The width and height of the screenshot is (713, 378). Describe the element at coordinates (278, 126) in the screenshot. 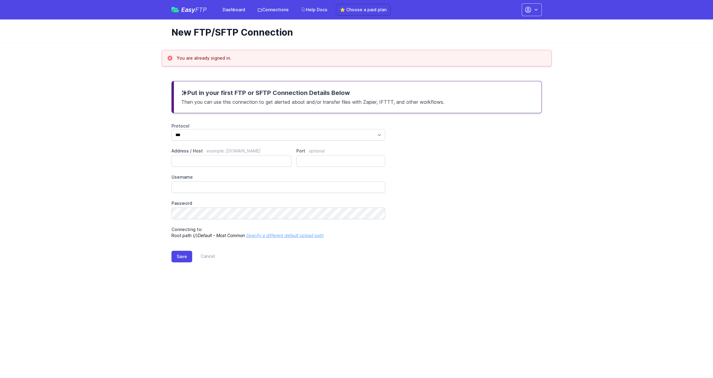

I see `label: Protocol` at that location.